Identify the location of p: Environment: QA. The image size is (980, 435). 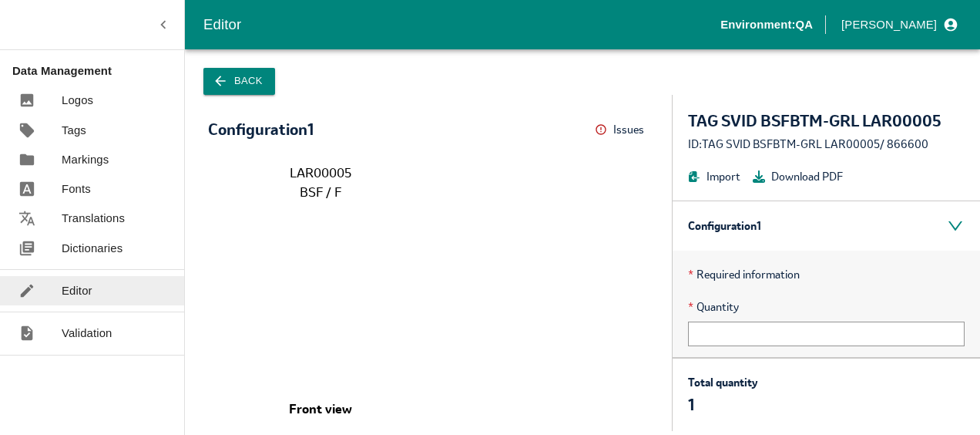
(767, 25).